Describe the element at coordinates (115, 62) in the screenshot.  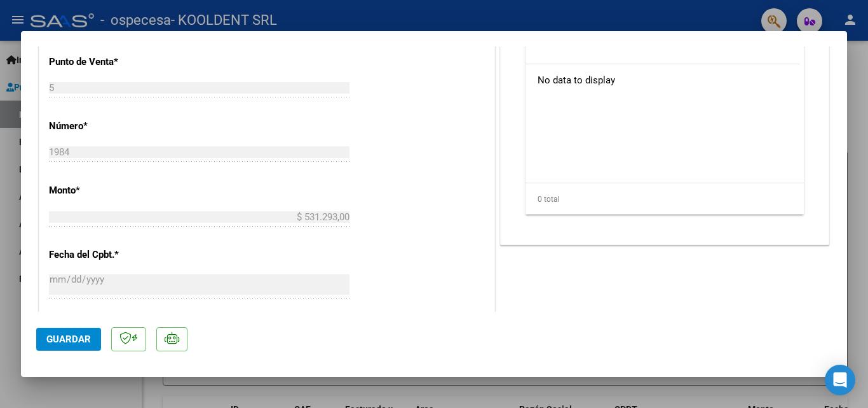
I see `p: Punto de Venta` at that location.